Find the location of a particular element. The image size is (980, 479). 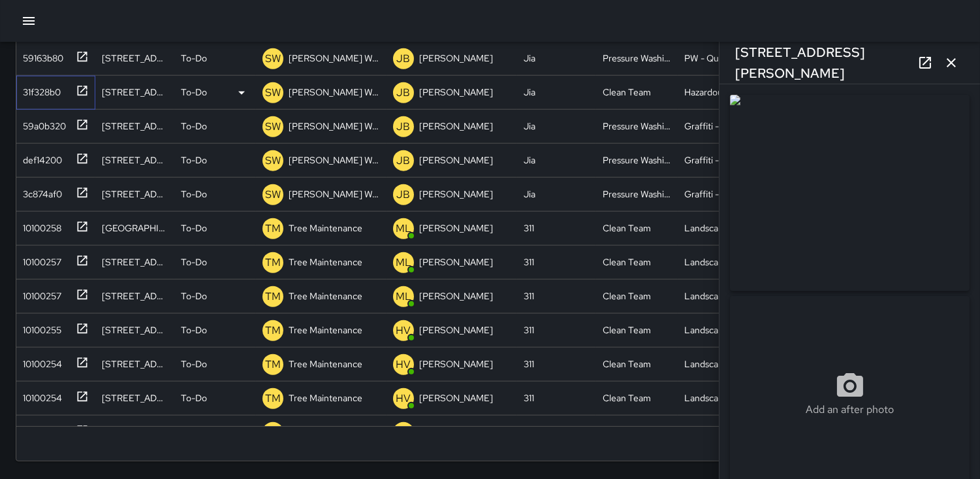

div: 470 Clementina Street is located at coordinates (134, 364).